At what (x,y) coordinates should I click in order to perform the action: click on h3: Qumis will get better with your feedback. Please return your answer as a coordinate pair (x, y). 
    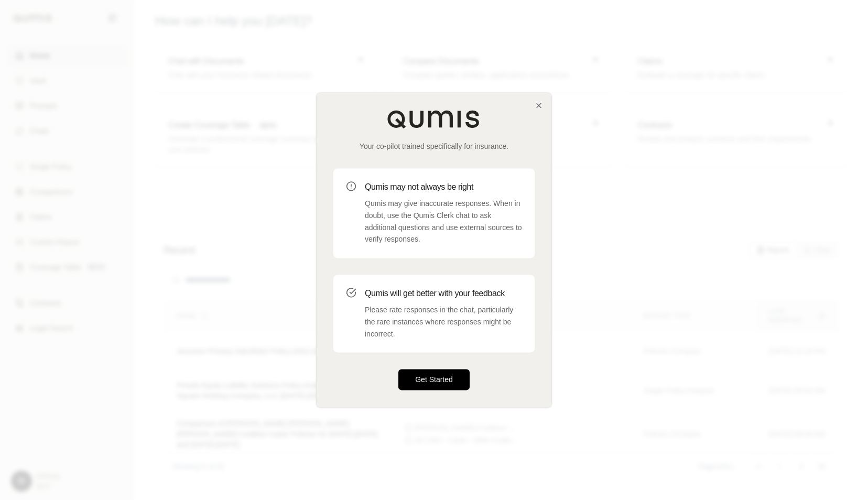
    Looking at the image, I should click on (443, 293).